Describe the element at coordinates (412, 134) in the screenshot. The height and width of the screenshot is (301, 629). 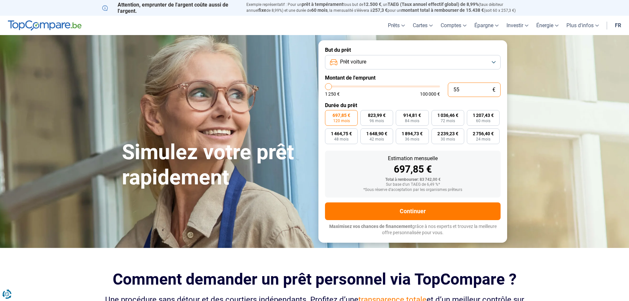
I see `span: 1 894,73 €` at that location.